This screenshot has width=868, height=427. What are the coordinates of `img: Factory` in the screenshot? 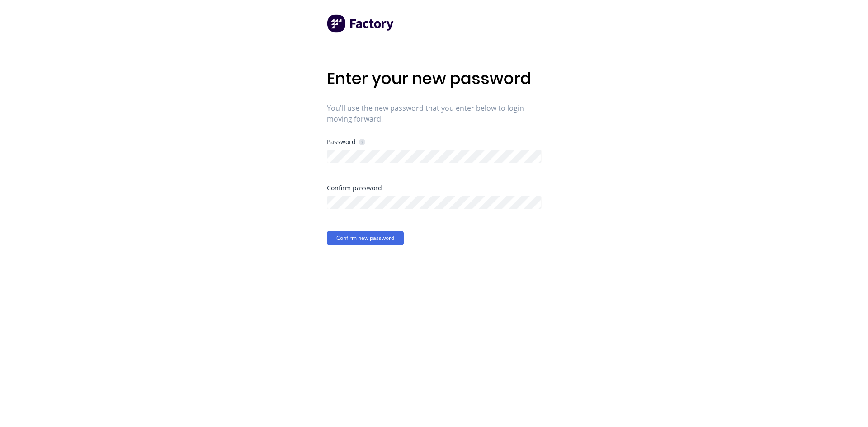 It's located at (361, 23).